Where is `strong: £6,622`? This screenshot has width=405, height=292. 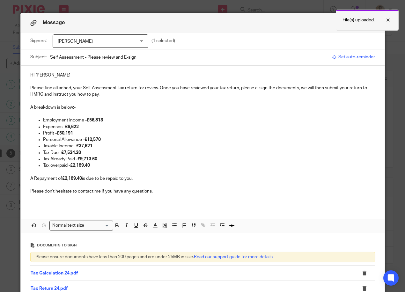
strong: £6,622 is located at coordinates (72, 127).